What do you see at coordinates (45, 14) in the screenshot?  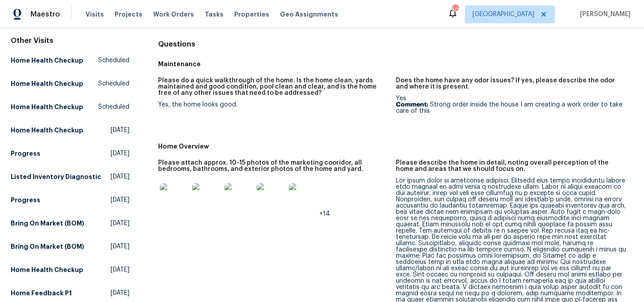 I see `span: Maestro` at bounding box center [45, 14].